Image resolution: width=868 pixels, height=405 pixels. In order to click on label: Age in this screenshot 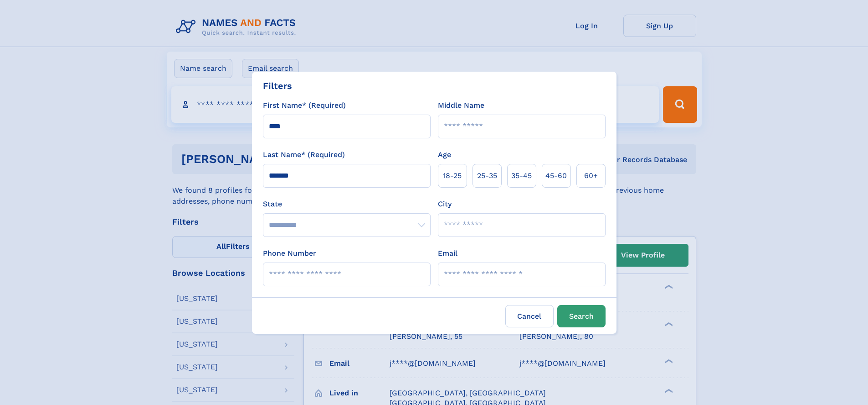, I will do `click(445, 154)`.